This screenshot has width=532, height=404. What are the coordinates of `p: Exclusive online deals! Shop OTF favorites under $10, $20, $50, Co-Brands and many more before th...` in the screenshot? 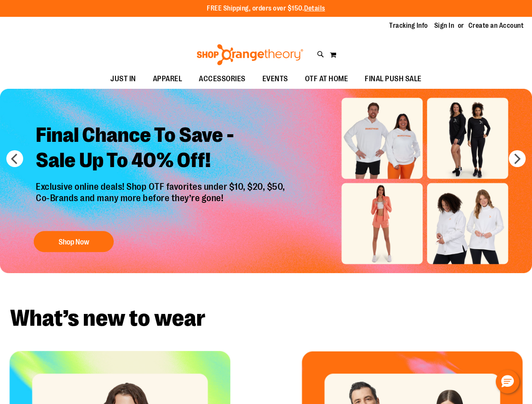 It's located at (161, 202).